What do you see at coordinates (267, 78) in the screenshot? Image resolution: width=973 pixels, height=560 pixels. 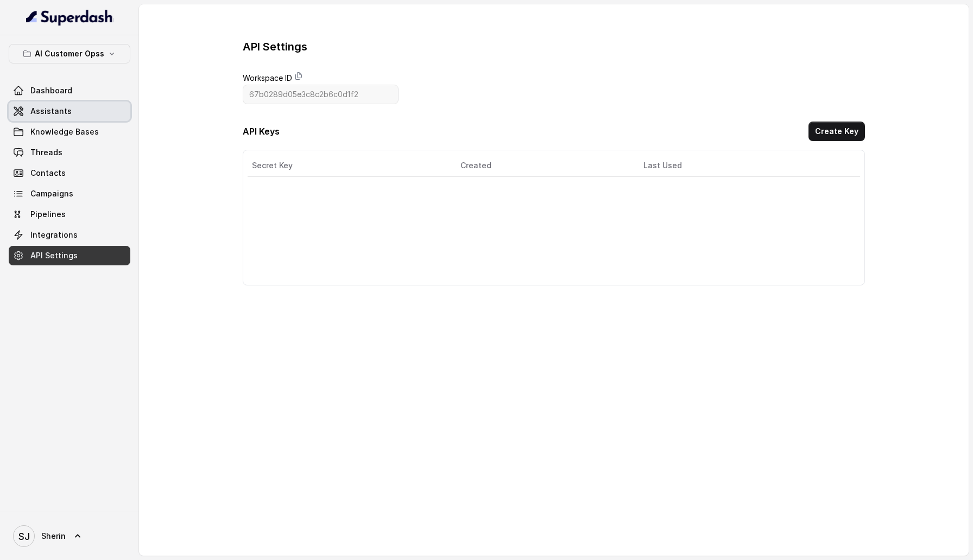 I see `label: Workspace ID` at bounding box center [267, 78].